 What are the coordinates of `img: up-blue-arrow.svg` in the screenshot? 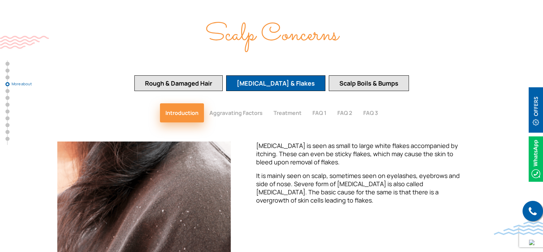 It's located at (532, 243).